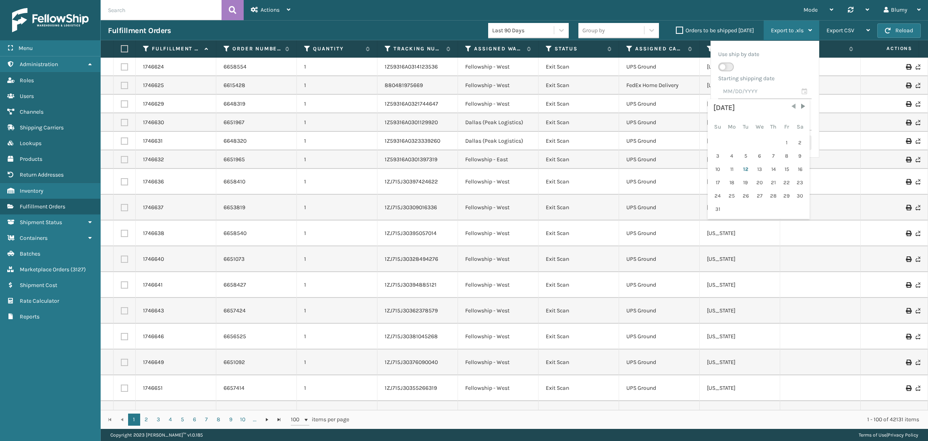 The image size is (928, 441). What do you see at coordinates (498, 122) in the screenshot?
I see `td: Dallas (Peak Logistics)` at bounding box center [498, 122].